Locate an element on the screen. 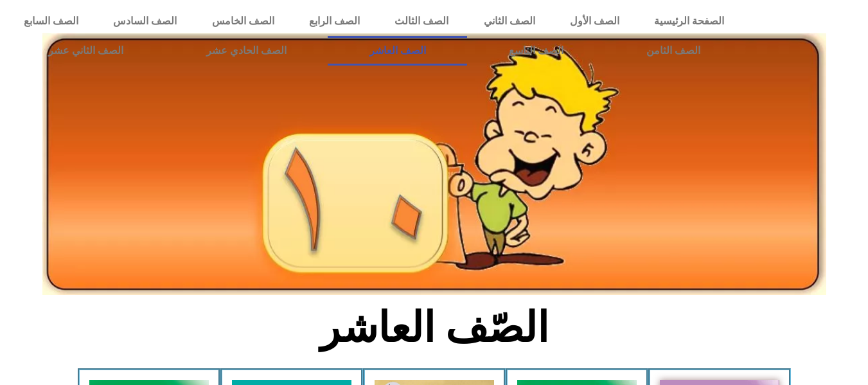 Image resolution: width=868 pixels, height=385 pixels. a: الصف العاشر is located at coordinates (397, 51).